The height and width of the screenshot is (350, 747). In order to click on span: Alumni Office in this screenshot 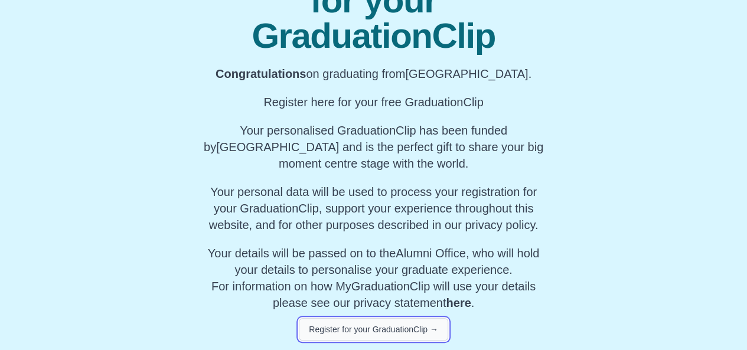, I will do `click(431, 253)`.